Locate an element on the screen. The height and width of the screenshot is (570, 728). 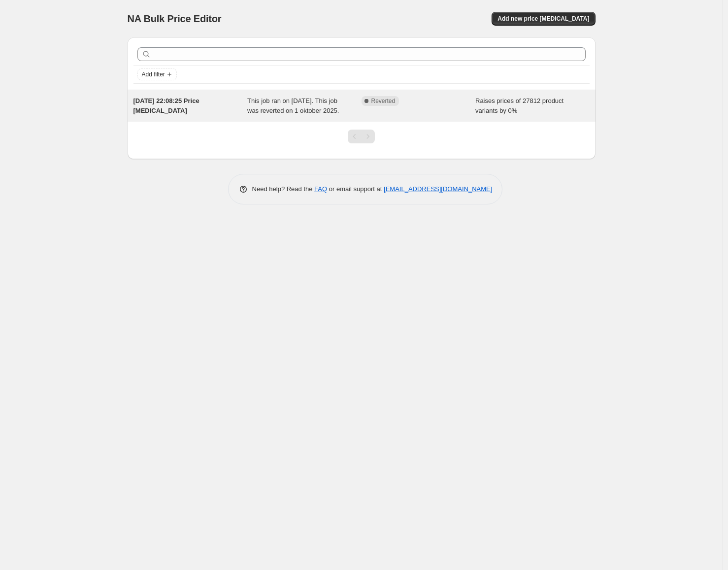
nav: Pagination is located at coordinates (361, 136).